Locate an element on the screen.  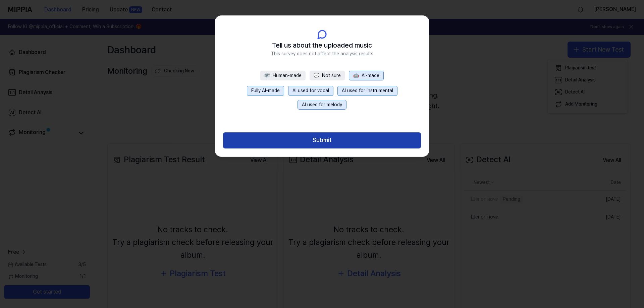
button: 🤖AI-made is located at coordinates (367, 75).